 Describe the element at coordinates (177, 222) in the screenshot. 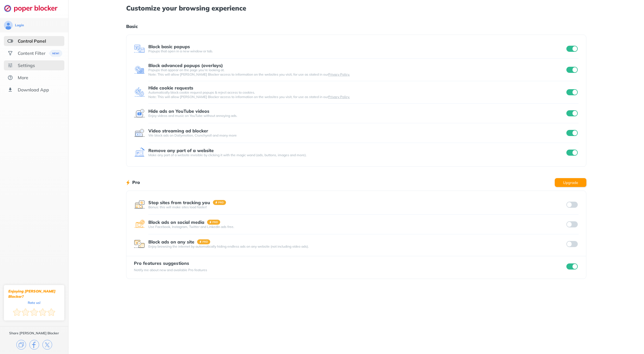

I see `div: Block ads on social media` at that location.